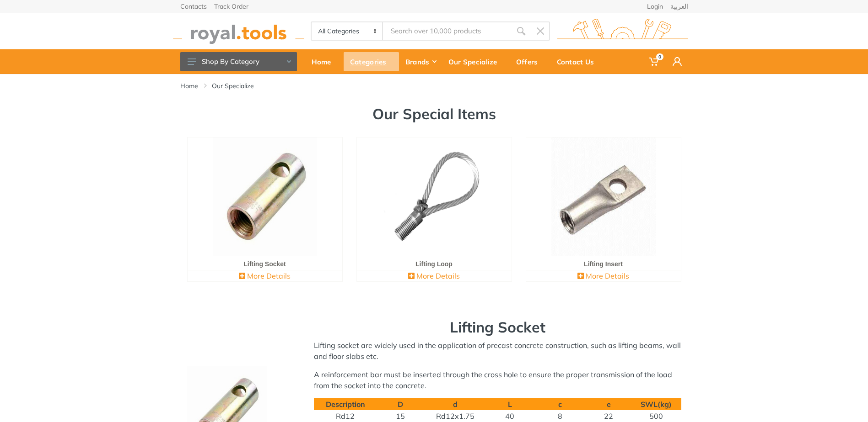 This screenshot has width=868, height=422. Describe the element at coordinates (656, 416) in the screenshot. I see `td: 500` at that location.